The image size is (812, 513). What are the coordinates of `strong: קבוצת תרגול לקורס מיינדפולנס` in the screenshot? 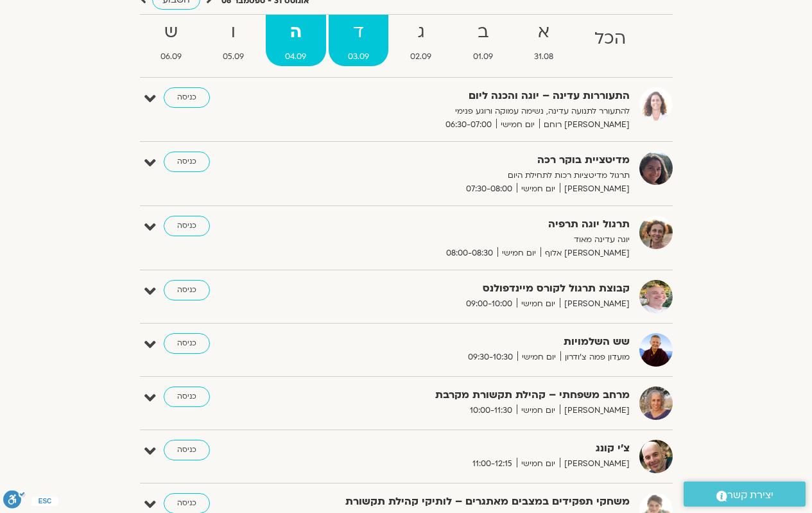 It's located at (472, 288).